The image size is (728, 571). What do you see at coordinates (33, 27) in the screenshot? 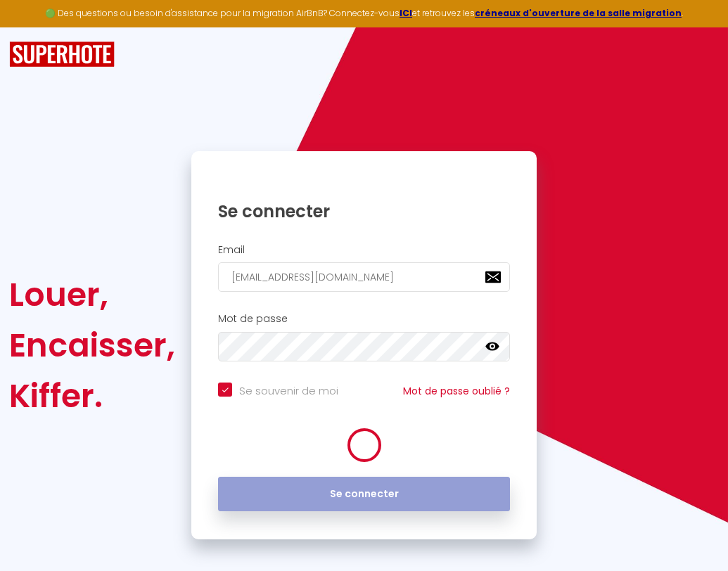
I see `button: Ouvrir le widget de chat LiveChat` at bounding box center [33, 27].